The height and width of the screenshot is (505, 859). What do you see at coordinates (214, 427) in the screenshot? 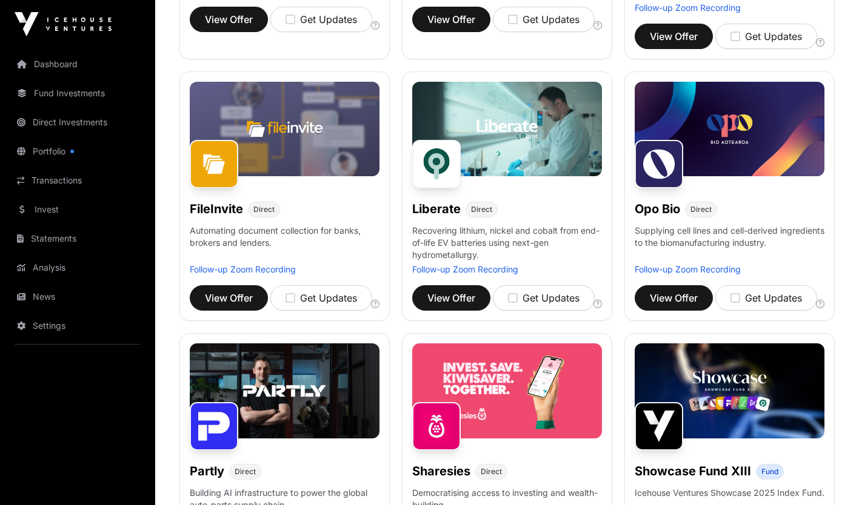
I see `img: Partly` at bounding box center [214, 427].